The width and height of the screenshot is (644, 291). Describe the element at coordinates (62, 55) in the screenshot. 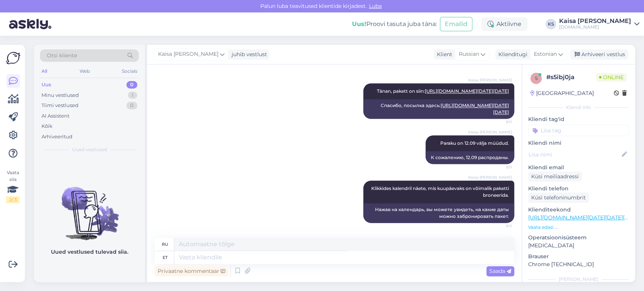

I see `span: Otsi kliente` at that location.